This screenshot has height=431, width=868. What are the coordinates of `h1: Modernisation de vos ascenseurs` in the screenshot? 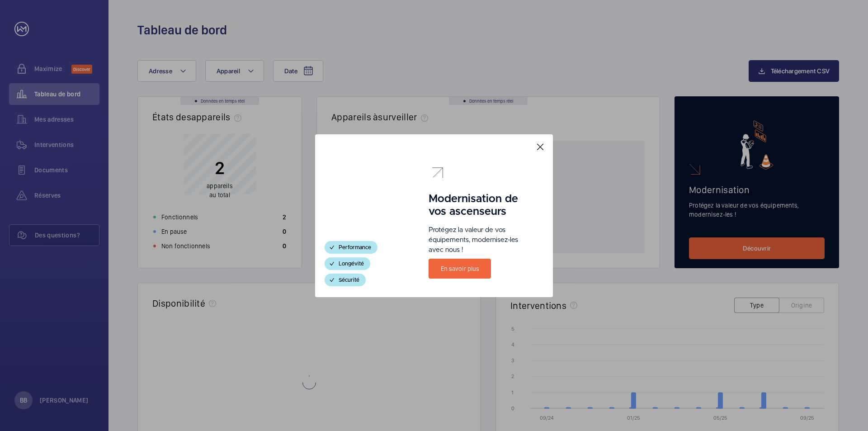 It's located at (479, 205).